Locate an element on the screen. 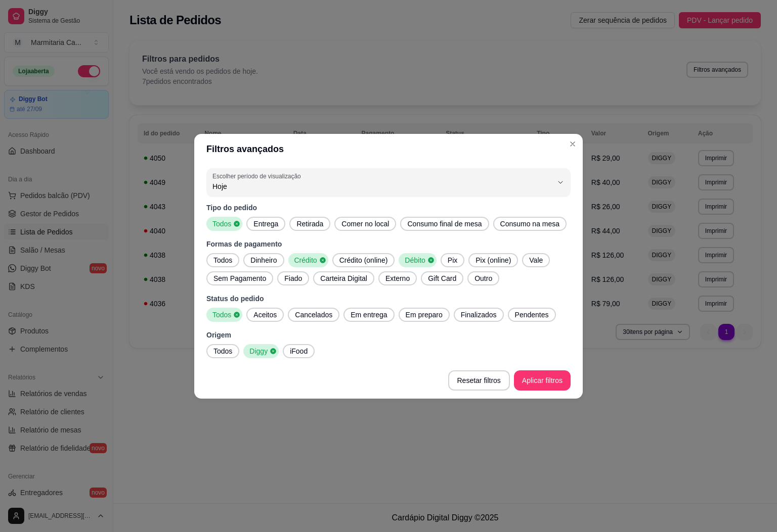  span: Em entrega is located at coordinates (369, 315).